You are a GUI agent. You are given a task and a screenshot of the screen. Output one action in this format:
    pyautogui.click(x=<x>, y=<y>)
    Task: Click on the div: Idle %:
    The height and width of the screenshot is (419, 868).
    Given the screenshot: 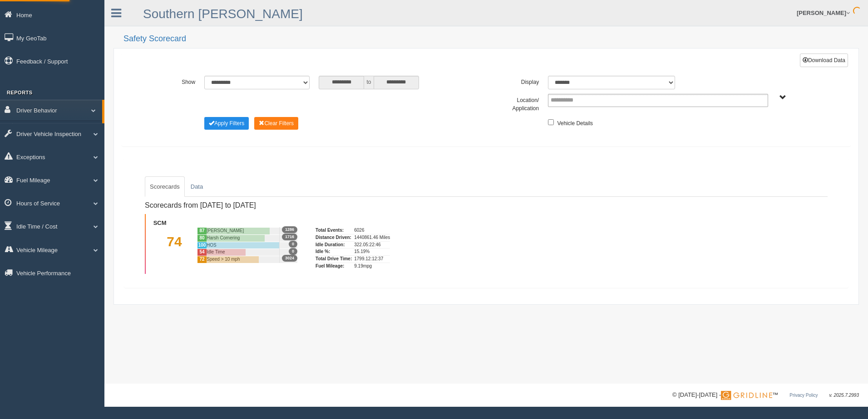 What is the action you would take?
    pyautogui.click(x=333, y=251)
    